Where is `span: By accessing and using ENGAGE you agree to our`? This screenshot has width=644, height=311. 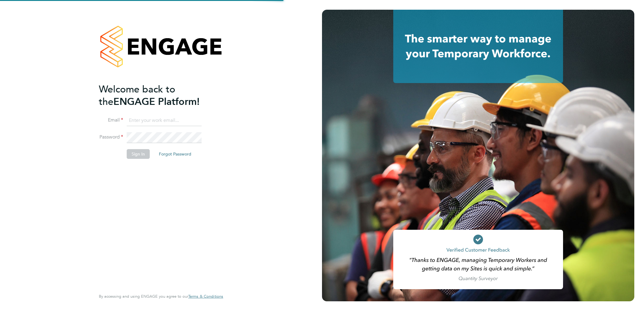 span: By accessing and using ENGAGE you agree to our is located at coordinates (161, 296).